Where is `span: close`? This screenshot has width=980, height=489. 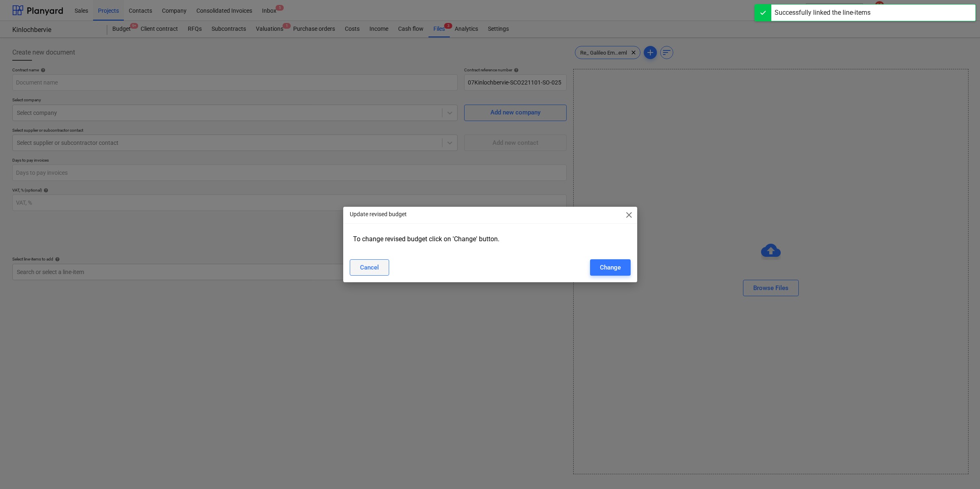
span: close is located at coordinates (629, 215).